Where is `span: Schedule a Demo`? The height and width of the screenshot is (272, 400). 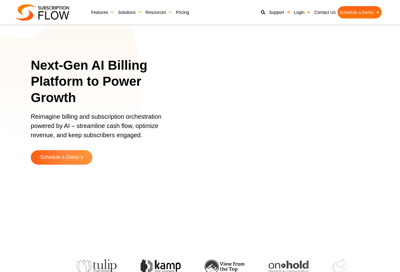 span: Schedule a Demo is located at coordinates (59, 157).